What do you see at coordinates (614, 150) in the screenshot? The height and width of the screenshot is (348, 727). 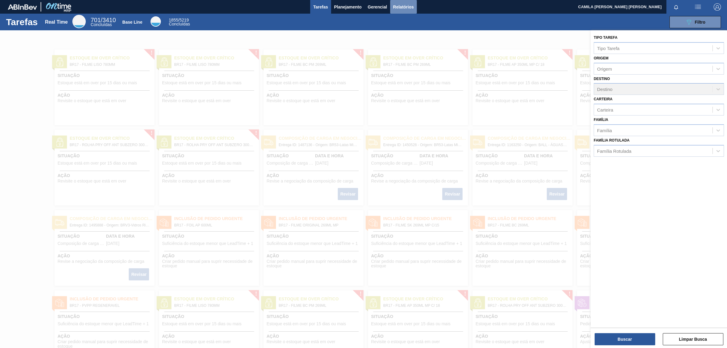 I see `div: Família Rotulada` at bounding box center [614, 150].